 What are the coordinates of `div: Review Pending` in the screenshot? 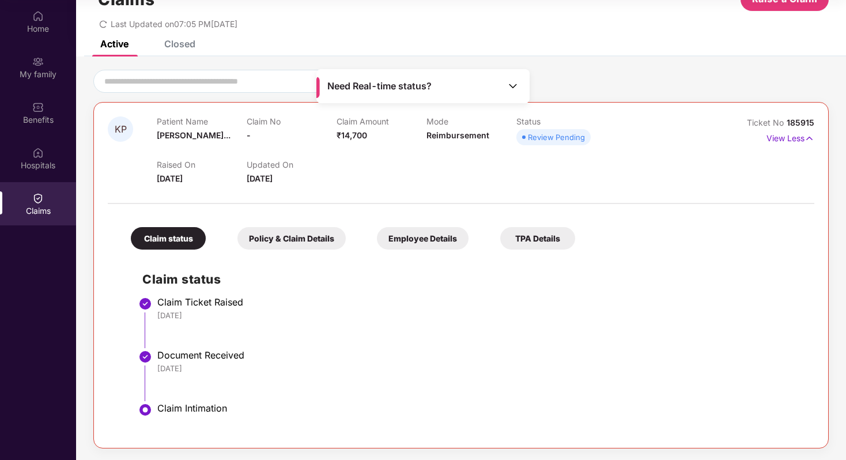 It's located at (556, 137).